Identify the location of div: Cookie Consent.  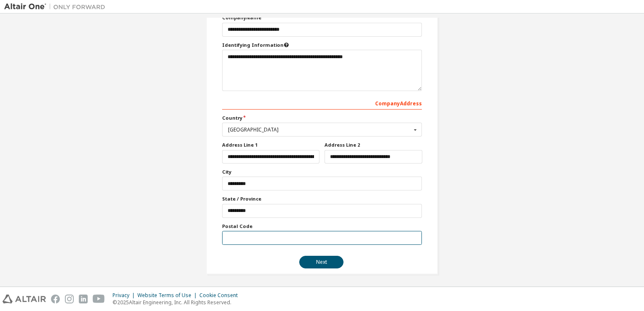
(221, 295).